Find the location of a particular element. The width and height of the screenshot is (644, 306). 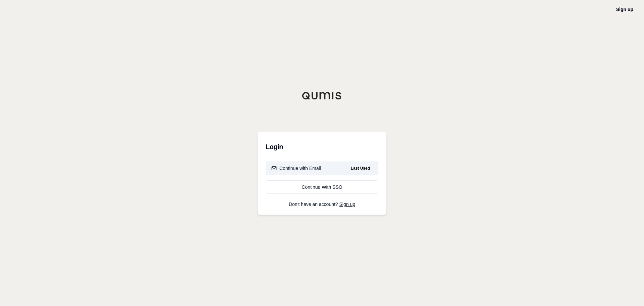

p: Don't have an account? is located at coordinates (322, 204).